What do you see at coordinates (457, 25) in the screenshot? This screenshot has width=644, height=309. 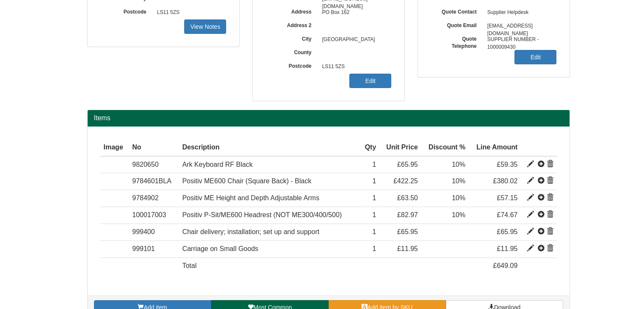 I see `label: Quote Email` at bounding box center [457, 25].